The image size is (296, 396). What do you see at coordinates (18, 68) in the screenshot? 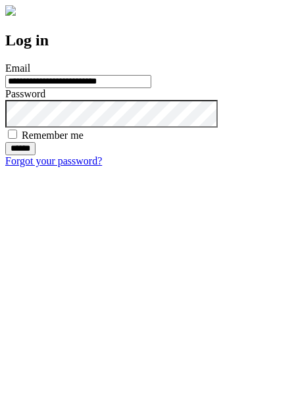
I see `label: Email` at bounding box center [18, 68].